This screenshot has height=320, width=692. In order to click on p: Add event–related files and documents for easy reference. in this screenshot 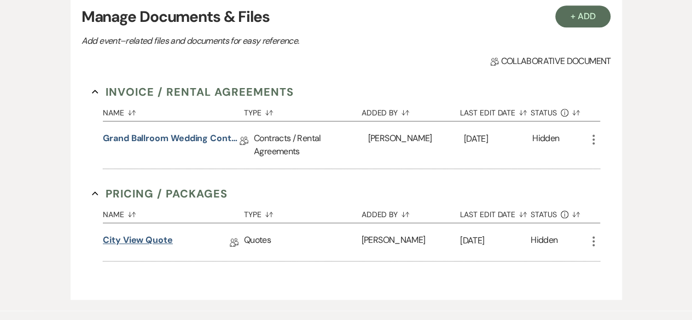, I will do `click(273, 41)`.